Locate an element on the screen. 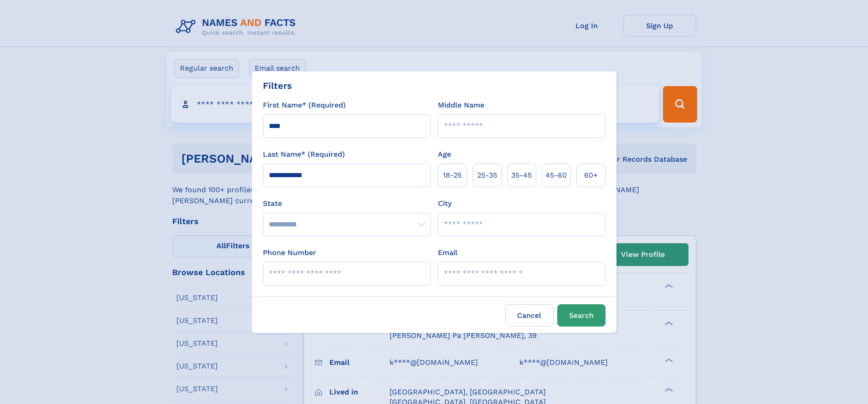  div: Filters is located at coordinates (277, 85).